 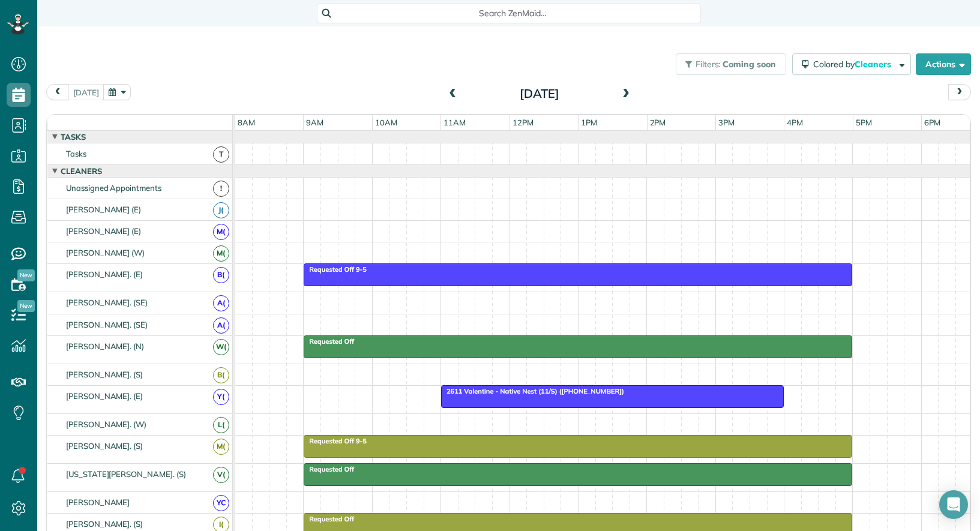 What do you see at coordinates (220, 424) in the screenshot?
I see `span: L(` at bounding box center [220, 424].